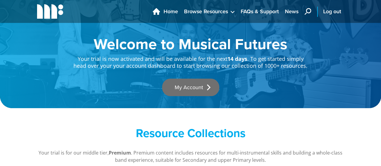 This screenshot has height=166, width=381. I want to click on span: News, so click(292, 11).